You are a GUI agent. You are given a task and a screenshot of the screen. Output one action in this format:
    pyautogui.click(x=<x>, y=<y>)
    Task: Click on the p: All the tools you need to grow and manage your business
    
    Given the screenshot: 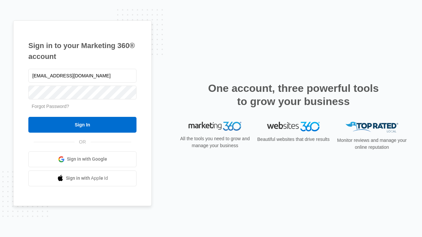 What is the action you would take?
    pyautogui.click(x=215, y=142)
    